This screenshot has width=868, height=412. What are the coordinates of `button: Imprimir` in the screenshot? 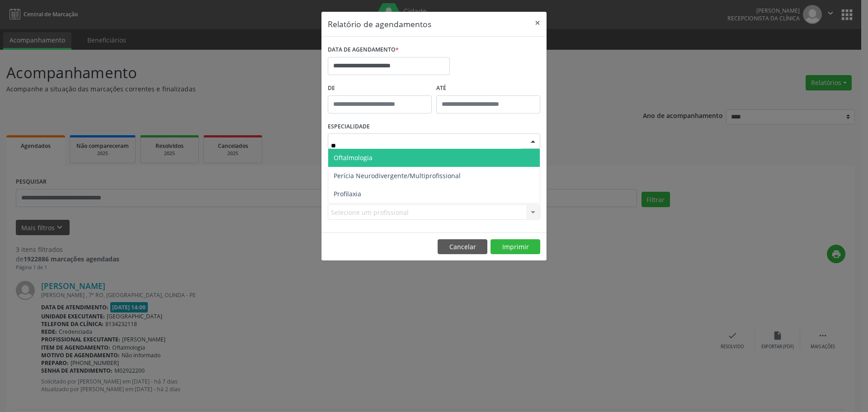 It's located at (515, 247).